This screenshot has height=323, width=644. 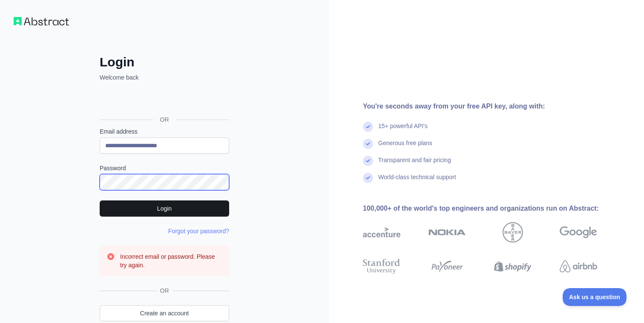 I want to click on div: You're seconds away from your free API key, along with:, so click(x=494, y=106).